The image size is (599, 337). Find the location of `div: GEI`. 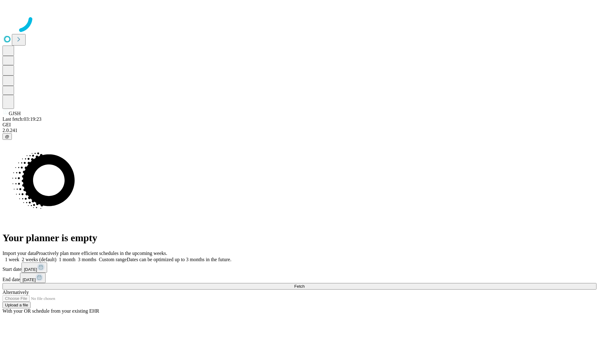

div: GEI is located at coordinates (299, 125).